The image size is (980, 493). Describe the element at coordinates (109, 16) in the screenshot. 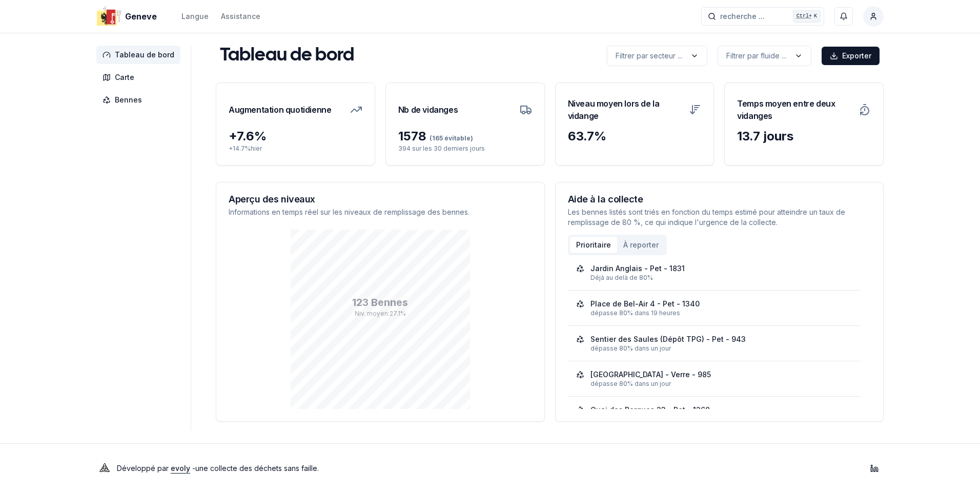

I see `img: Geneve Logo` at that location.